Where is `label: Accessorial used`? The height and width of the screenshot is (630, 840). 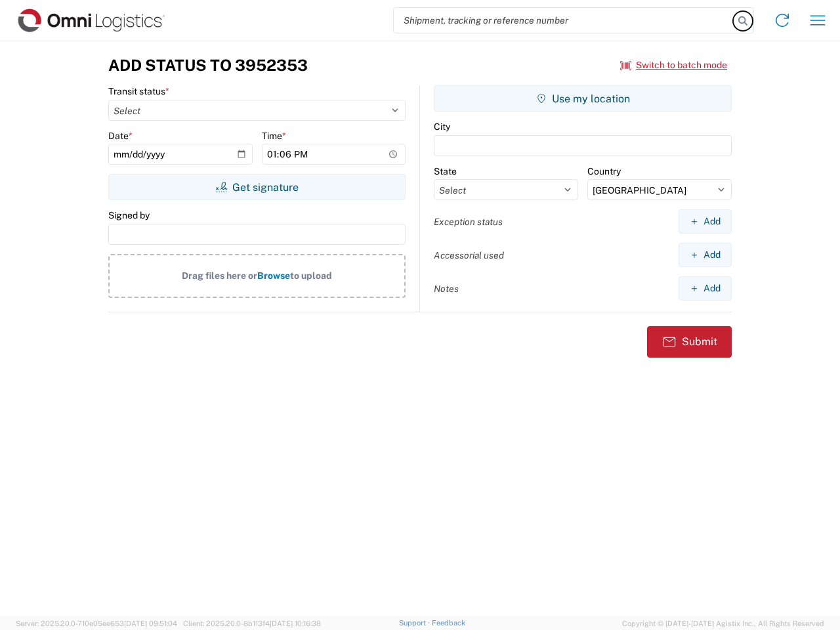 label: Accessorial used is located at coordinates (469, 255).